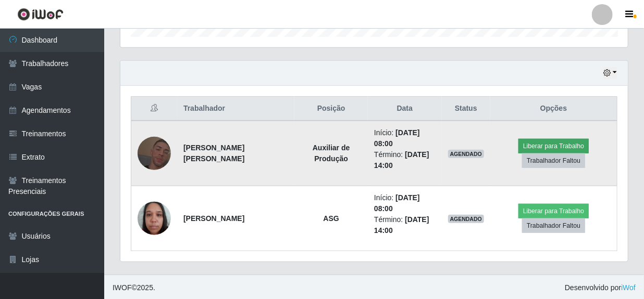 Image resolution: width=644 pixels, height=299 pixels. Describe the element at coordinates (404, 109) in the screenshot. I see `th: Data` at that location.